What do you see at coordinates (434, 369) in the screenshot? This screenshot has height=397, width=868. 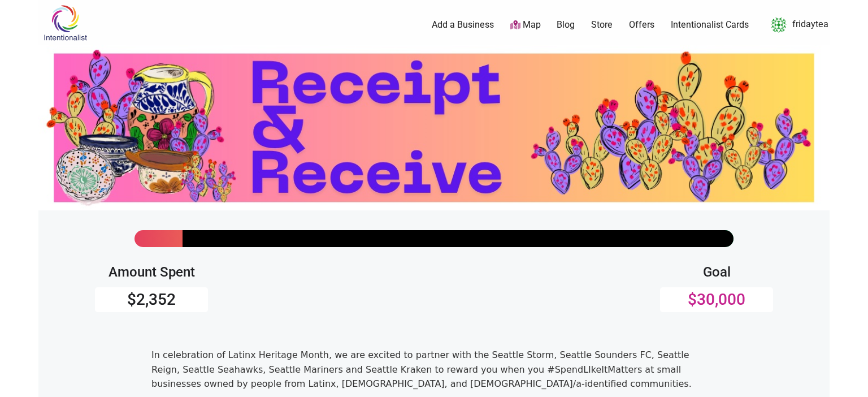 I see `p: In celebration of Latinx Heritage Month, we are excited to partner with the Seattle Storm, Seattl...` at bounding box center [434, 369].